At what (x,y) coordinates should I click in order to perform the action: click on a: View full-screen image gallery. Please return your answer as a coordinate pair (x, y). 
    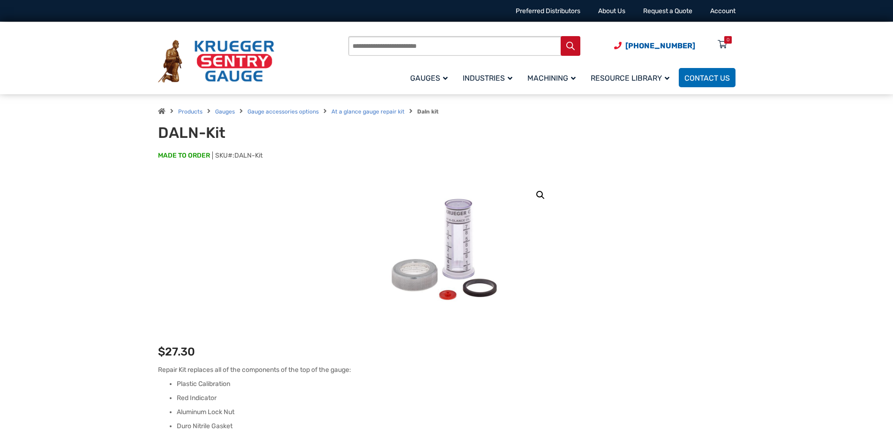
    Looking at the image, I should click on (541, 195).